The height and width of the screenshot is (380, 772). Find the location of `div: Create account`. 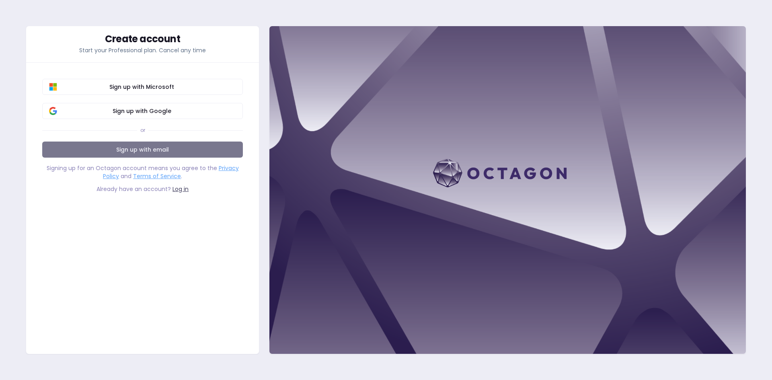

div: Create account is located at coordinates (142, 39).